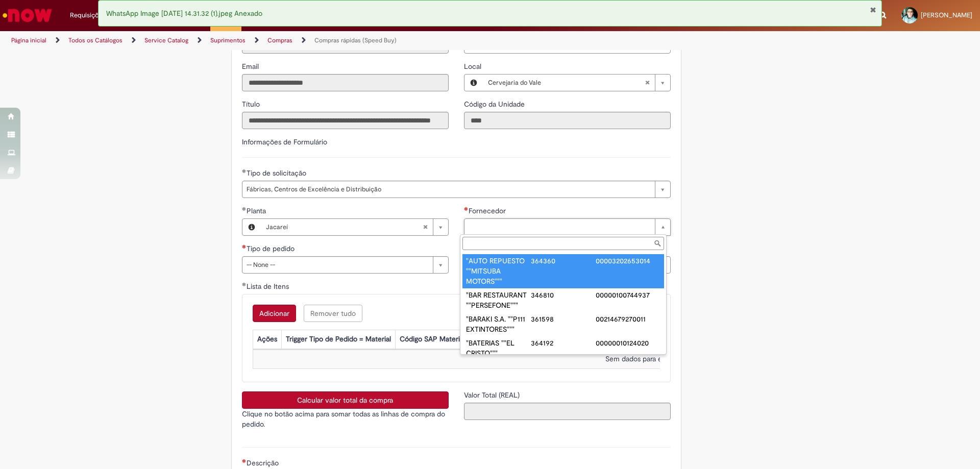  I want to click on div: "BARAKI S.A. ""P111 EXTINTORES""", so click(498, 324).